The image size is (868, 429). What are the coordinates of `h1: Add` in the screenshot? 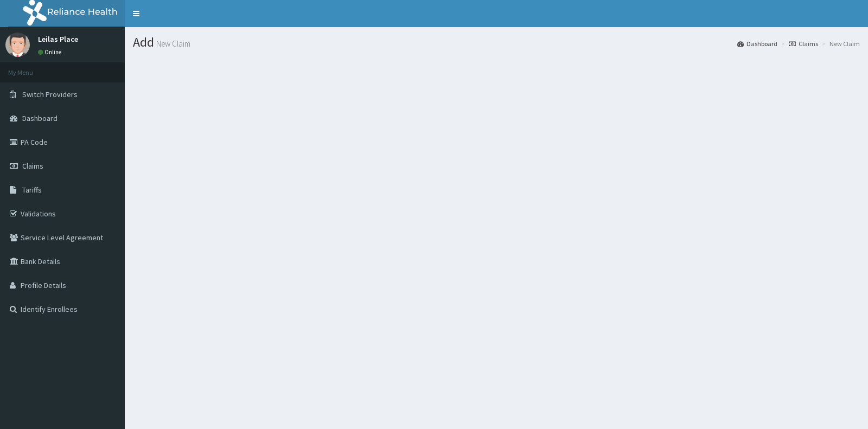 It's located at (496, 43).